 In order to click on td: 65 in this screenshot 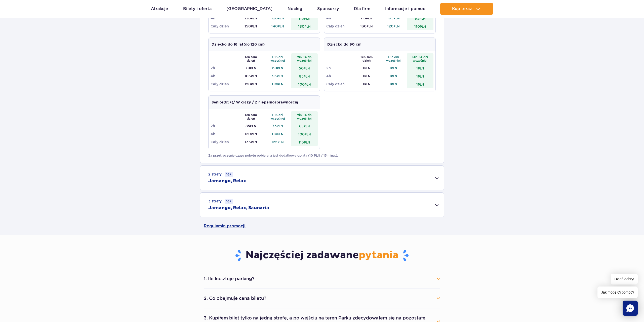, I will do `click(304, 126)`.